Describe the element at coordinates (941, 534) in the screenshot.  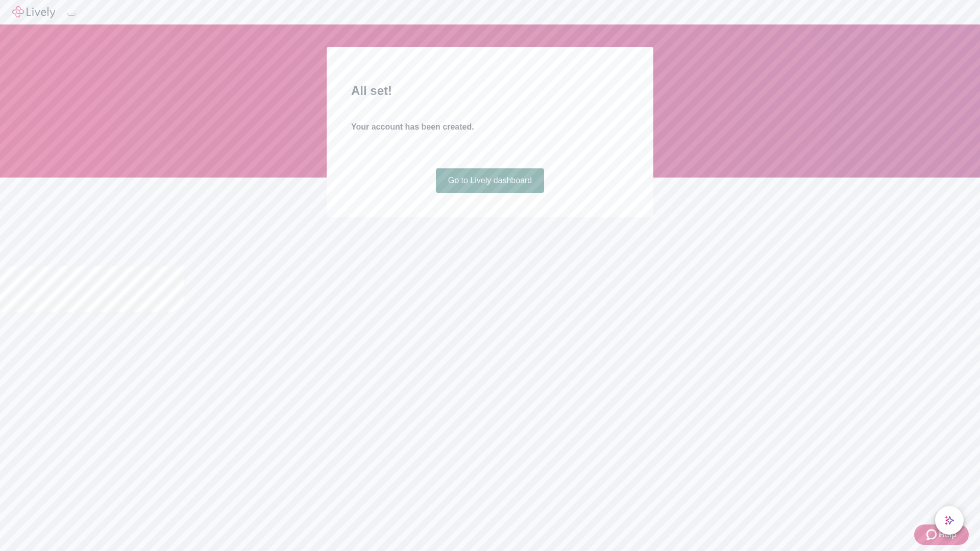
I see `button: Zendesk support iconHelp` at that location.